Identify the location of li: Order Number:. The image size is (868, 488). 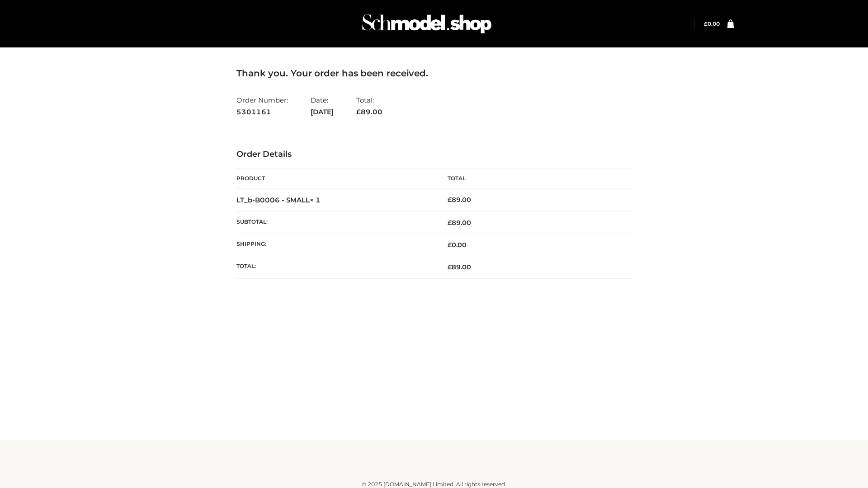
(262, 106).